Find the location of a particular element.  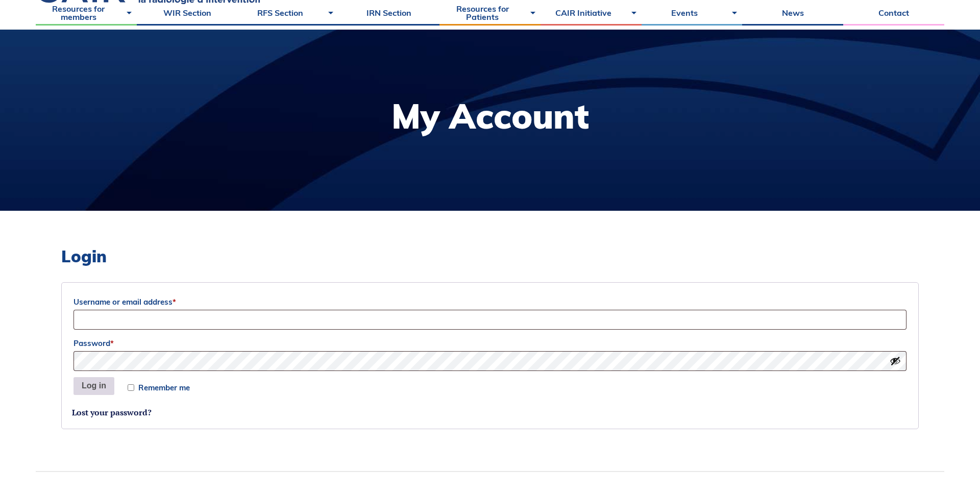

h1: My Account is located at coordinates (490, 116).